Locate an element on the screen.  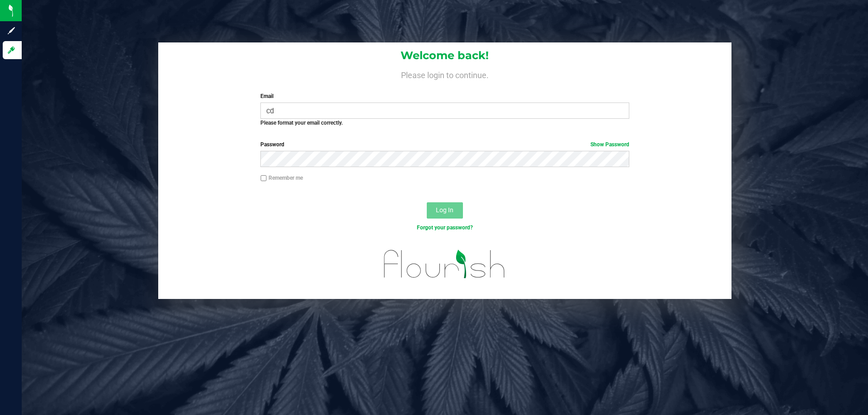
inline-svg: Sign up is located at coordinates (11, 30).